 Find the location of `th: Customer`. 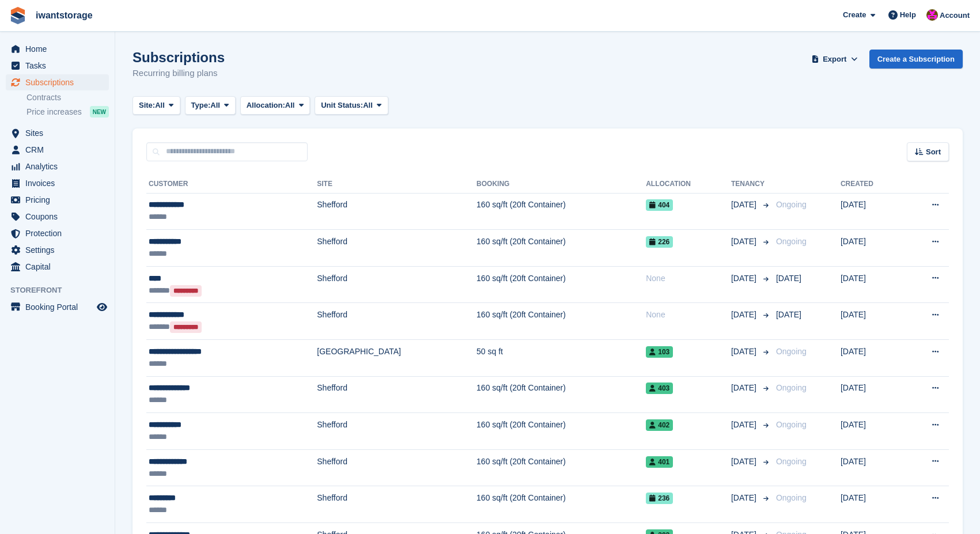

th: Customer is located at coordinates (231, 184).